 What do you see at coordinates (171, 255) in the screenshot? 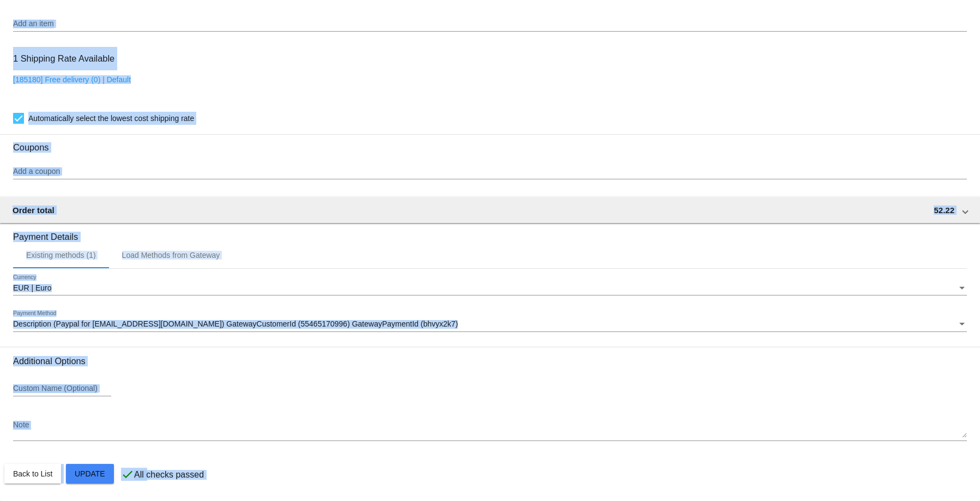
I see `div: Load Methods from Gateway` at bounding box center [171, 255].